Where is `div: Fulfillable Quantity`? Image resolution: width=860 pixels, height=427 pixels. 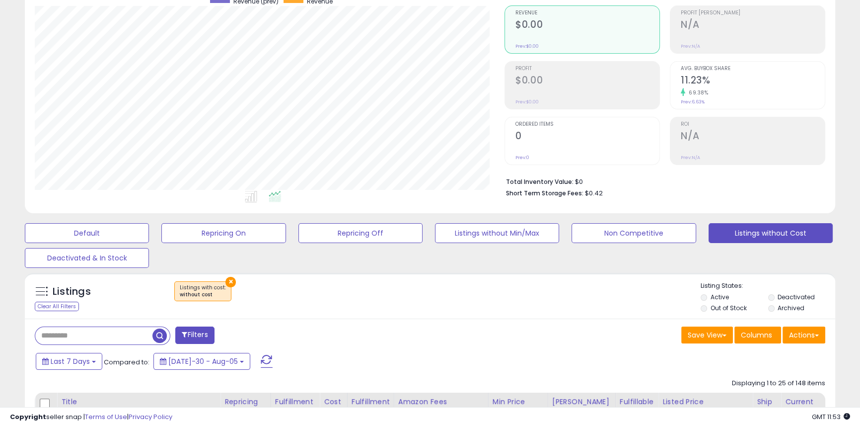
div: Fulfillable Quantity is located at coordinates (637, 407).